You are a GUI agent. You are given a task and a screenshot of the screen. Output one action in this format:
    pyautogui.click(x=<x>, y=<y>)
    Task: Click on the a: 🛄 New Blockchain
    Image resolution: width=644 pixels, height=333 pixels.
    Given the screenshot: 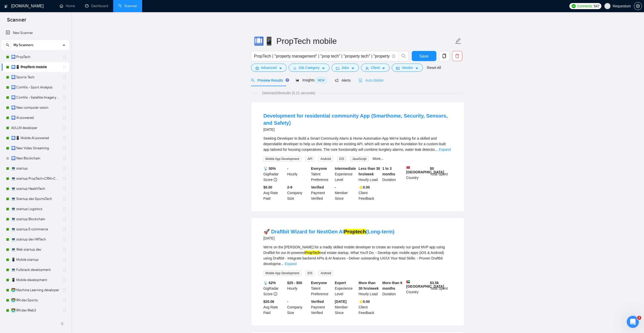 What is the action you would take?
    pyautogui.click(x=35, y=158)
    